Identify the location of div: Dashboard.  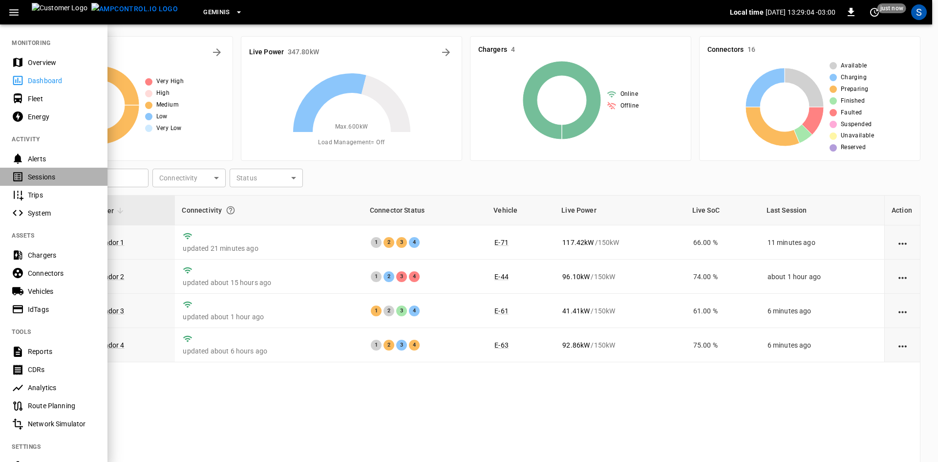
(62, 81).